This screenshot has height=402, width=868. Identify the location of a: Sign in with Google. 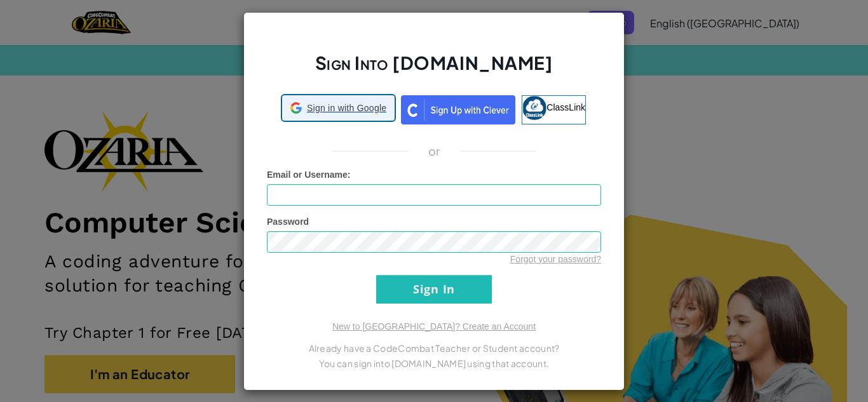
(338, 110).